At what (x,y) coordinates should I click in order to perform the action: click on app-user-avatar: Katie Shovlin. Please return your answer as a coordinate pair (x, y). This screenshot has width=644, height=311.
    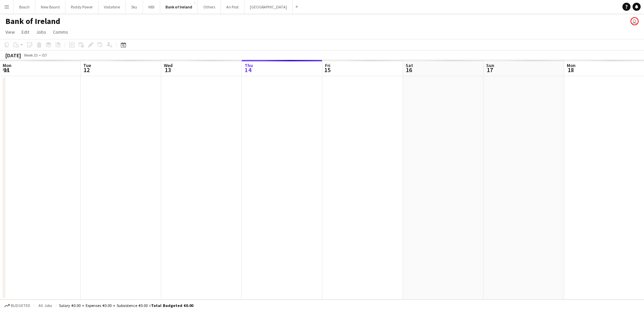
    Looking at the image, I should click on (634, 21).